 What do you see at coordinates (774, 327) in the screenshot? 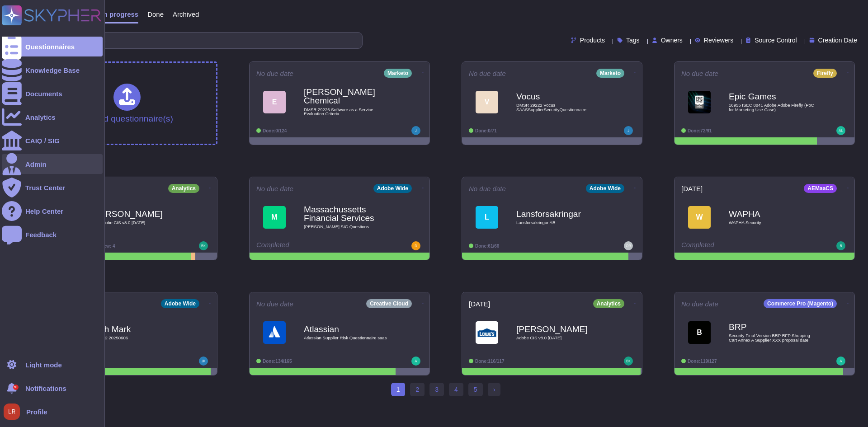
I see `b: BRP` at bounding box center [774, 327].